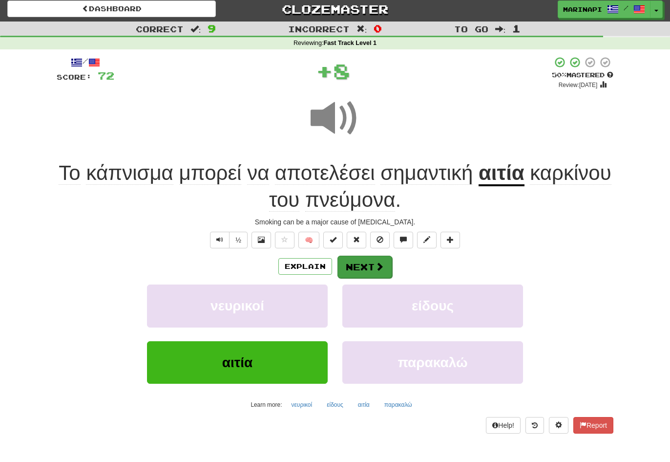 This screenshot has width=670, height=462. Describe the element at coordinates (211, 173) in the screenshot. I see `span: μπορεί` at that location.